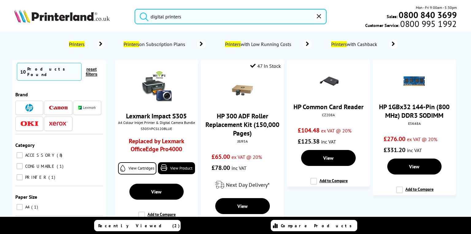  What do you see at coordinates (29, 108) in the screenshot?
I see `img: HP` at bounding box center [29, 108].